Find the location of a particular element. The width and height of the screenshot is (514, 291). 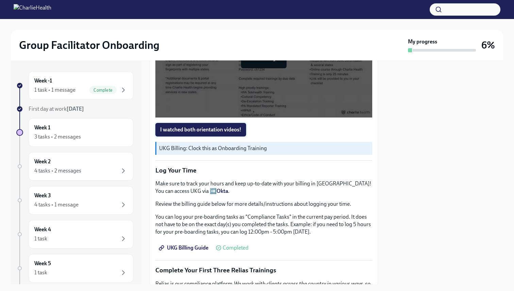

p: Review the billing guide below for more details/instructions about logging your time. is located at coordinates (264, 204).